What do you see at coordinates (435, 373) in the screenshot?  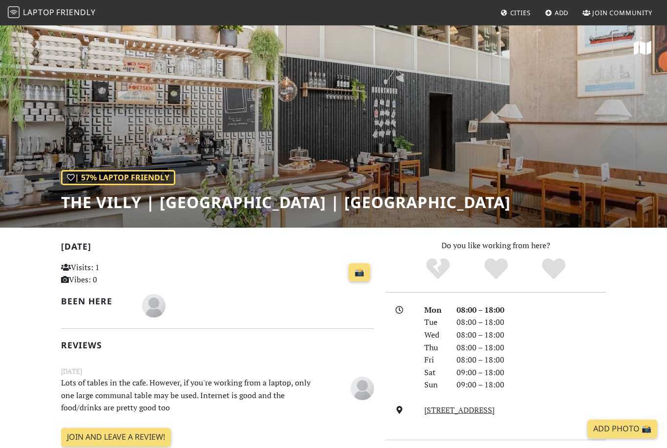 I see `div: Sat` at bounding box center [435, 373].